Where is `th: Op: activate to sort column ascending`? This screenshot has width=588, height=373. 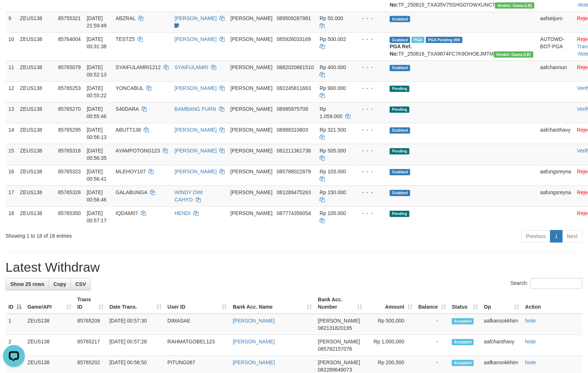 th: Op: activate to sort column ascending is located at coordinates (502, 303).